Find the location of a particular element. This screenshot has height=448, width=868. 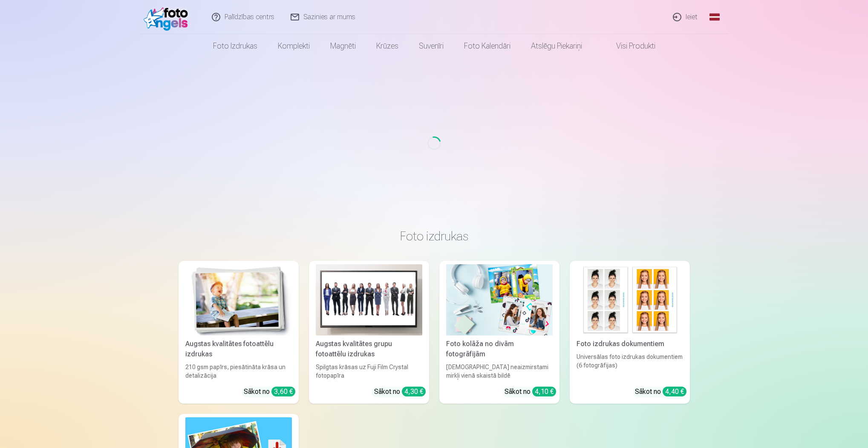

div: Spilgtas krāsas uz Fuji Film Crystal fotopapīra is located at coordinates (369, 371).